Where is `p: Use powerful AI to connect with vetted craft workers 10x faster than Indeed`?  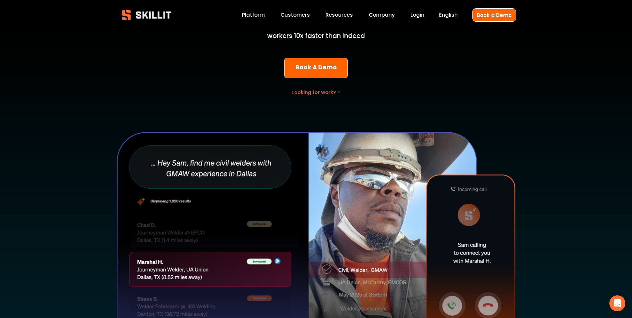 p: Use powerful AI to connect with vetted craft workers 10x faster than Indeed is located at coordinates (316, 31).